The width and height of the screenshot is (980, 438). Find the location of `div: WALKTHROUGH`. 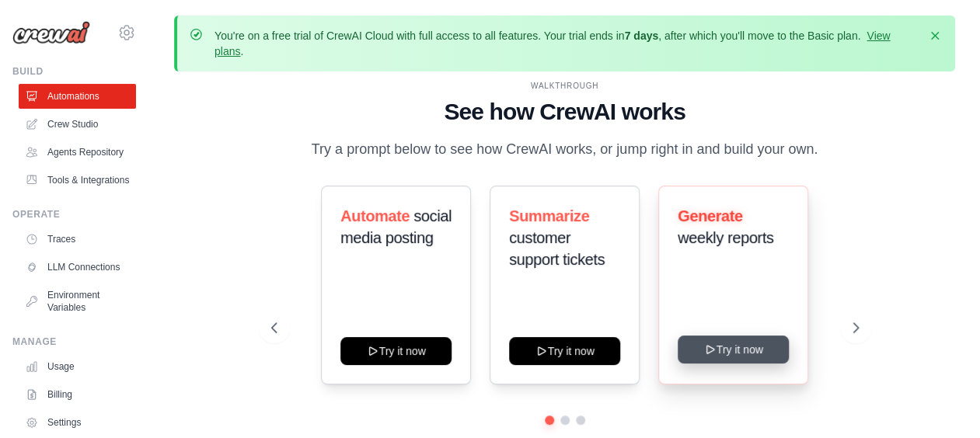

div: WALKTHROUGH is located at coordinates (565, 85).